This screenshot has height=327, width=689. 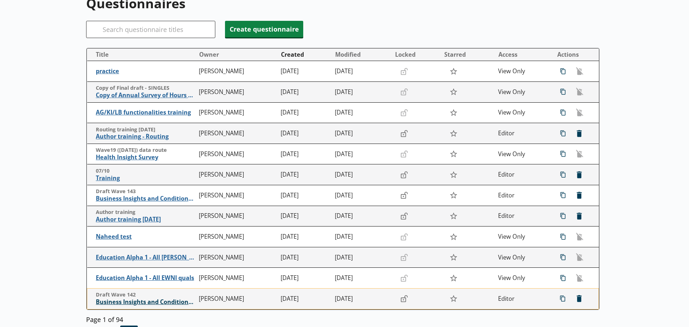 I want to click on button: Starred, so click(x=468, y=55).